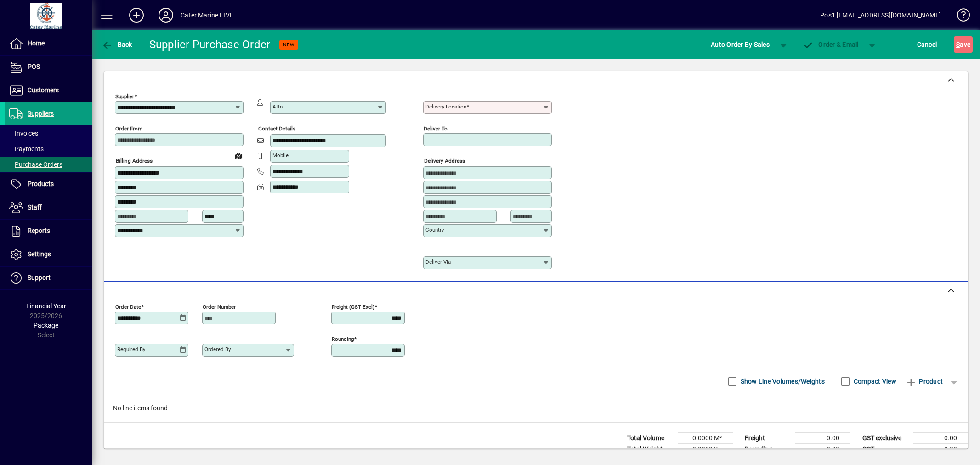 The image size is (980, 465). Describe the element at coordinates (128, 306) in the screenshot. I see `mat-label: Order date` at that location.